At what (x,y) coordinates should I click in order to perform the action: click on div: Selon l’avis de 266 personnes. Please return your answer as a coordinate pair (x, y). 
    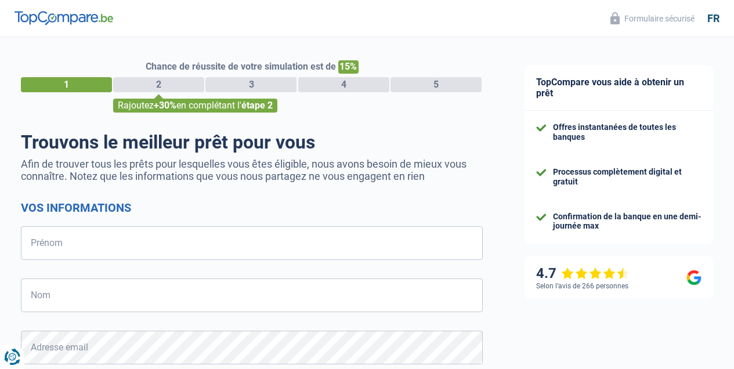
    Looking at the image, I should click on (582, 286).